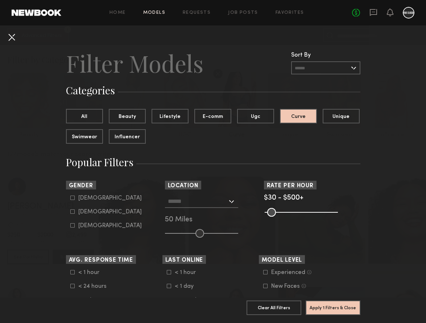 The width and height of the screenshot is (426, 323). I want to click on span: Last Online, so click(184, 260).